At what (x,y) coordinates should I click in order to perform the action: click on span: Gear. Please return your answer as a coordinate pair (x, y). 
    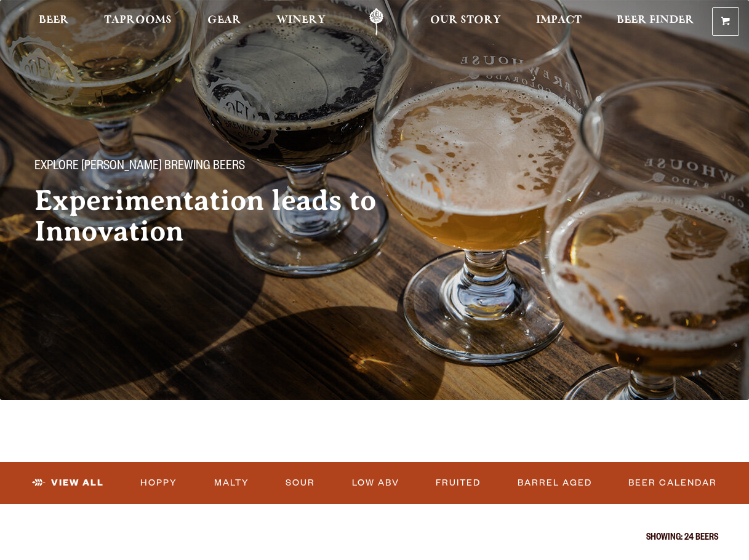
    Looking at the image, I should click on (224, 21).